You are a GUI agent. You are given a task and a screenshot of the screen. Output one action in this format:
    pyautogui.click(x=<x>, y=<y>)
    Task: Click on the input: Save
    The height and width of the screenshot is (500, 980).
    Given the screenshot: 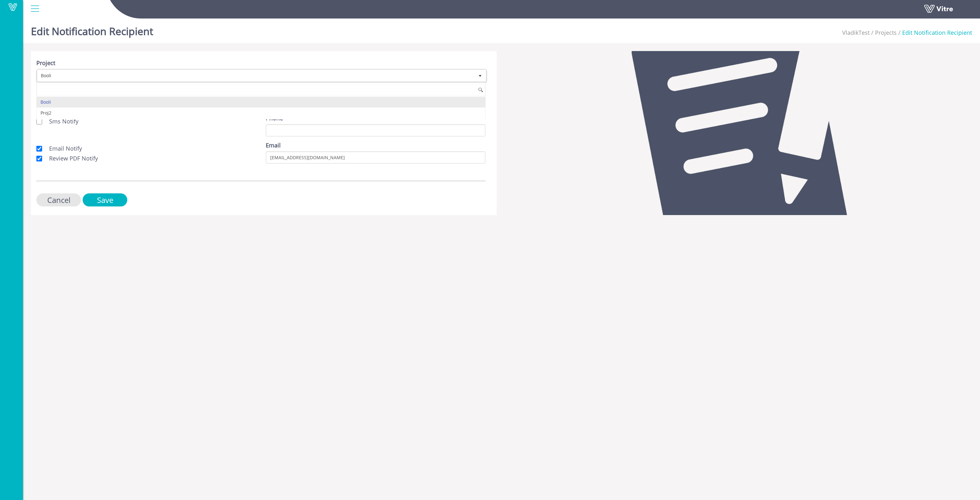 What is the action you would take?
    pyautogui.click(x=105, y=199)
    